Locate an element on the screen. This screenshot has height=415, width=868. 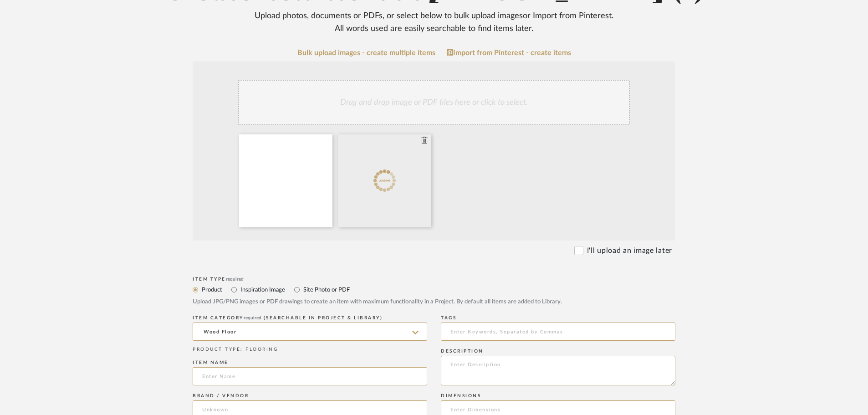
div: Description is located at coordinates (558, 351).